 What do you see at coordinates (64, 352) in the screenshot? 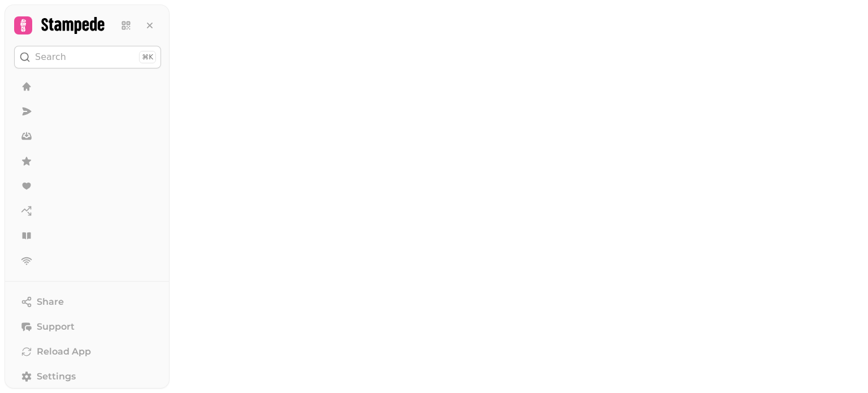
I see `span: Reload App` at bounding box center [64, 352].